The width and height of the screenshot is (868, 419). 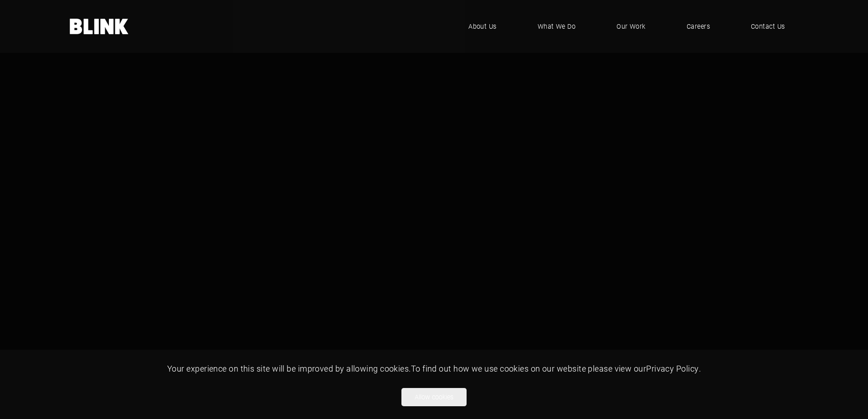 What do you see at coordinates (631, 26) in the screenshot?
I see `a: Our Work` at bounding box center [631, 26].